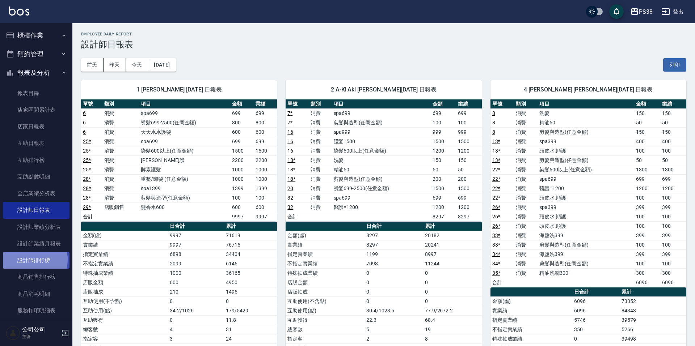 The image size is (695, 346). Describe the element at coordinates (125, 302) in the screenshot. I see `td: 互助使用(不含點)` at that location.